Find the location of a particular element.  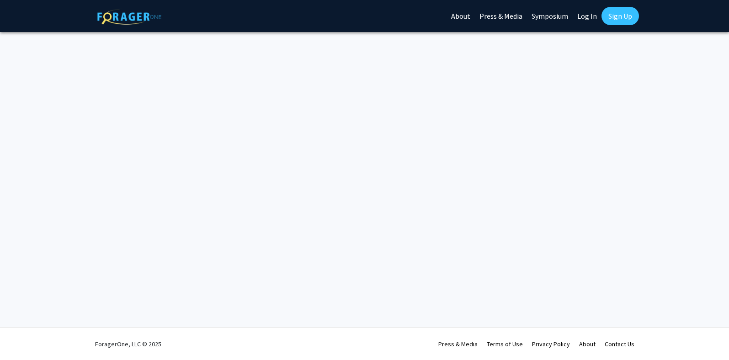

a: Privacy Policy is located at coordinates (551, 344).